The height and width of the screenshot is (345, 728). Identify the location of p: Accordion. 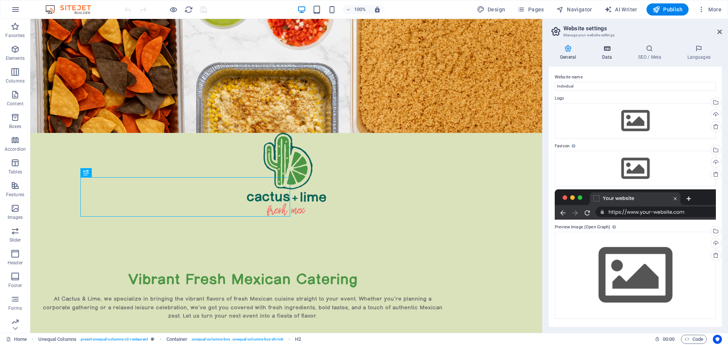
(15, 149).